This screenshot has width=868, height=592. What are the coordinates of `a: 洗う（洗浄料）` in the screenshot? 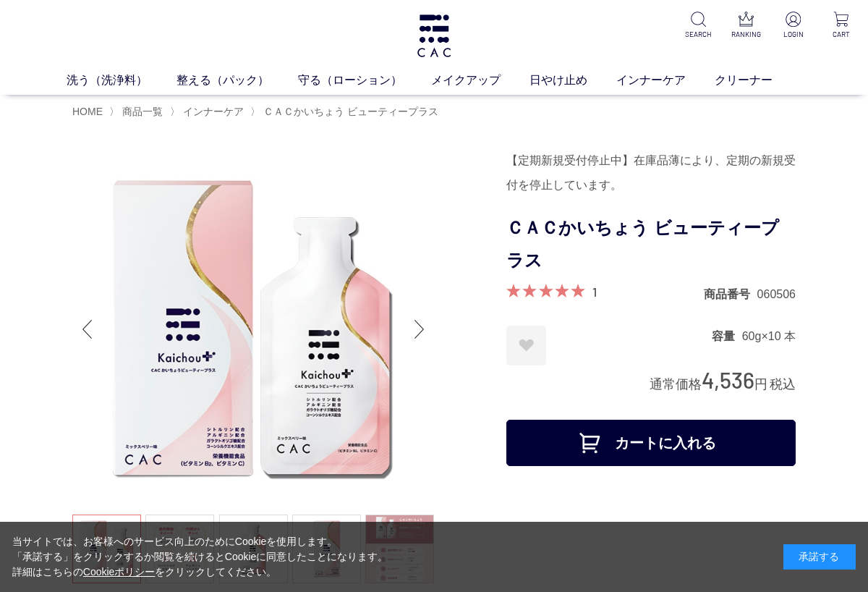 It's located at (122, 80).